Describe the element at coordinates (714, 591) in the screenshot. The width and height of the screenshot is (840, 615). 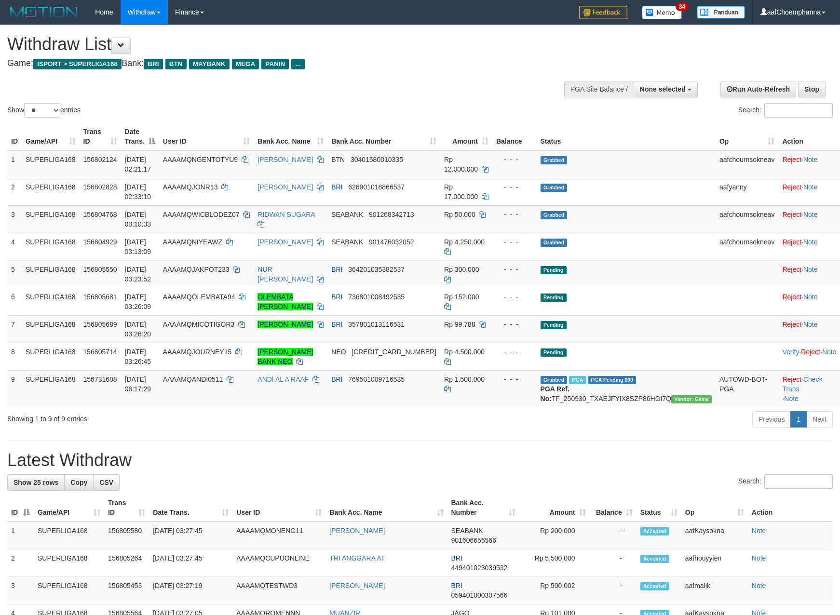
I see `td: aafmalik` at that location.